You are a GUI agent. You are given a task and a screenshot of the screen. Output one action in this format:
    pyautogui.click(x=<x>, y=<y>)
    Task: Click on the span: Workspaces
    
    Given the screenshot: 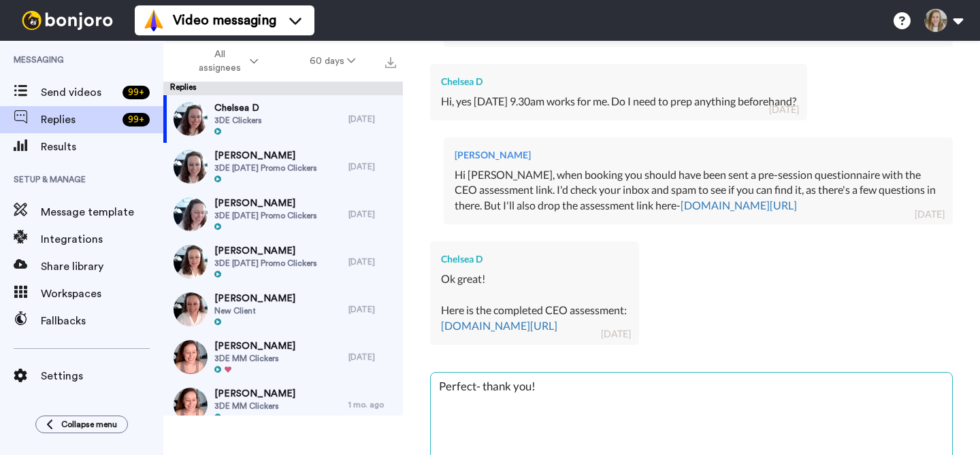 What is the action you would take?
    pyautogui.click(x=102, y=294)
    